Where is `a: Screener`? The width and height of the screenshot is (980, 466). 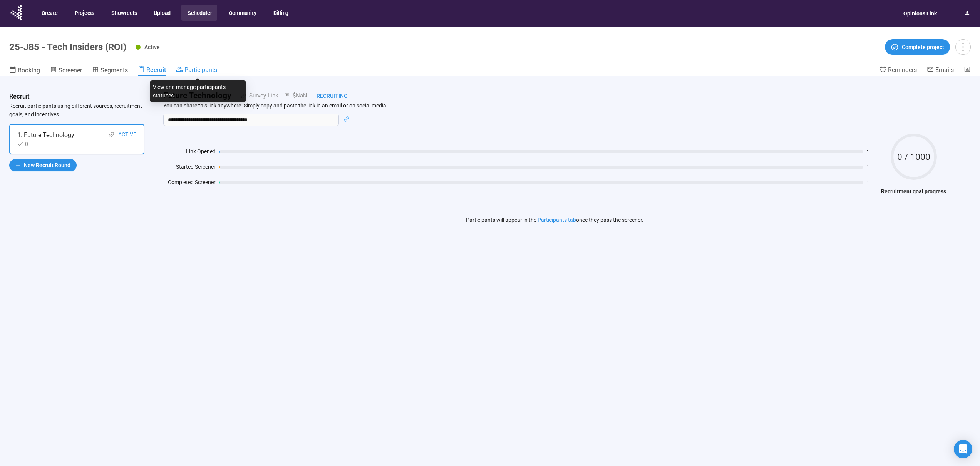
a: Screener is located at coordinates (66, 71).